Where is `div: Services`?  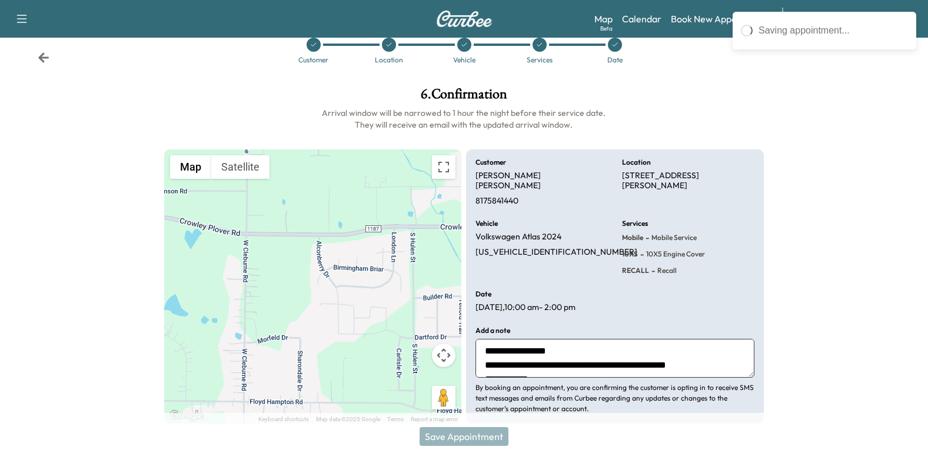 div: Services is located at coordinates (540, 60).